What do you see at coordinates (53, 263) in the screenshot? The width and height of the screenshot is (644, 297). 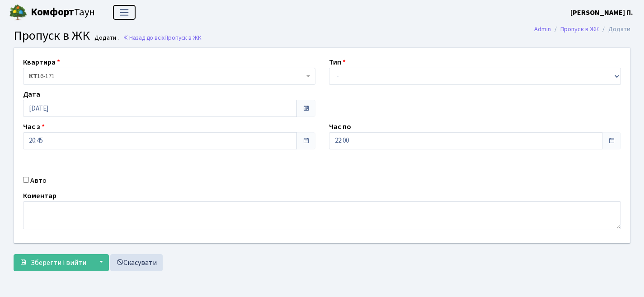 I see `button: Зберегти і вийти` at bounding box center [53, 263].